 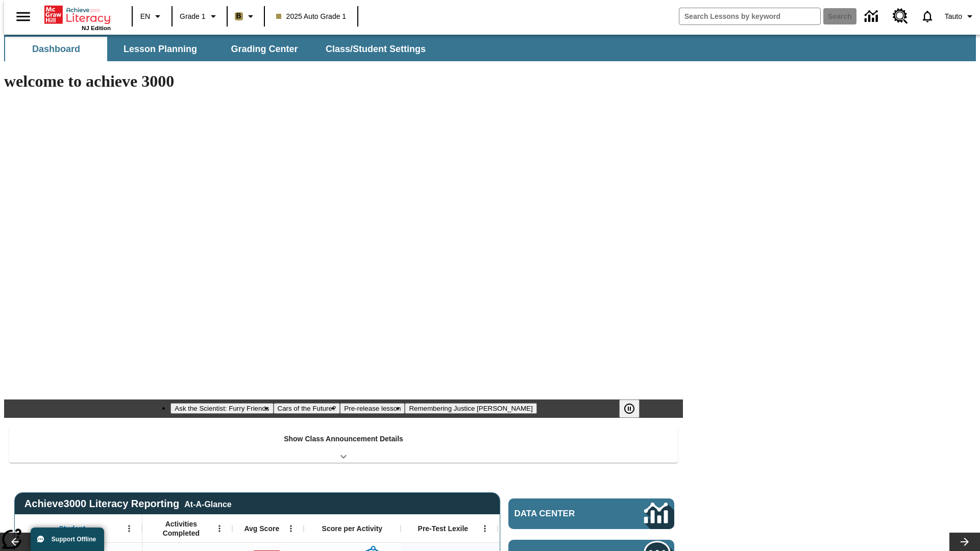 I want to click on div: At-A-Glance, so click(x=208, y=503).